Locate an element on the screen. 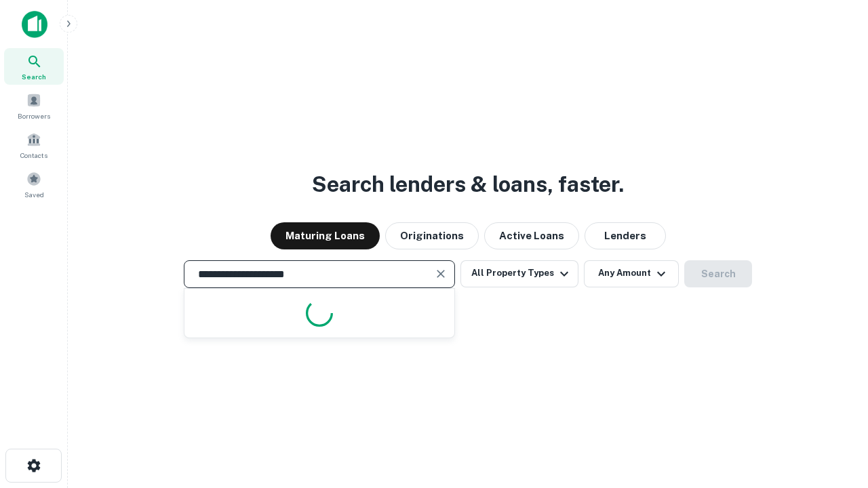  button: Lenders is located at coordinates (625, 236).